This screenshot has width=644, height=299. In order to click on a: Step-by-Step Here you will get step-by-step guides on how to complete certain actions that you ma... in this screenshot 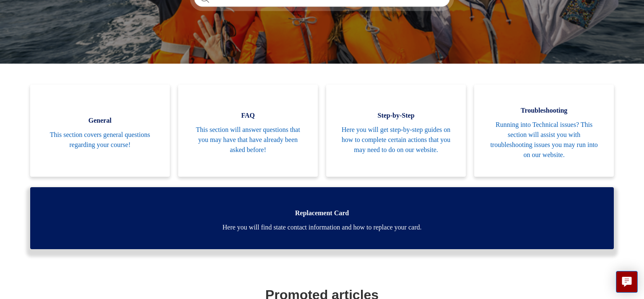, I will do `click(396, 131)`.